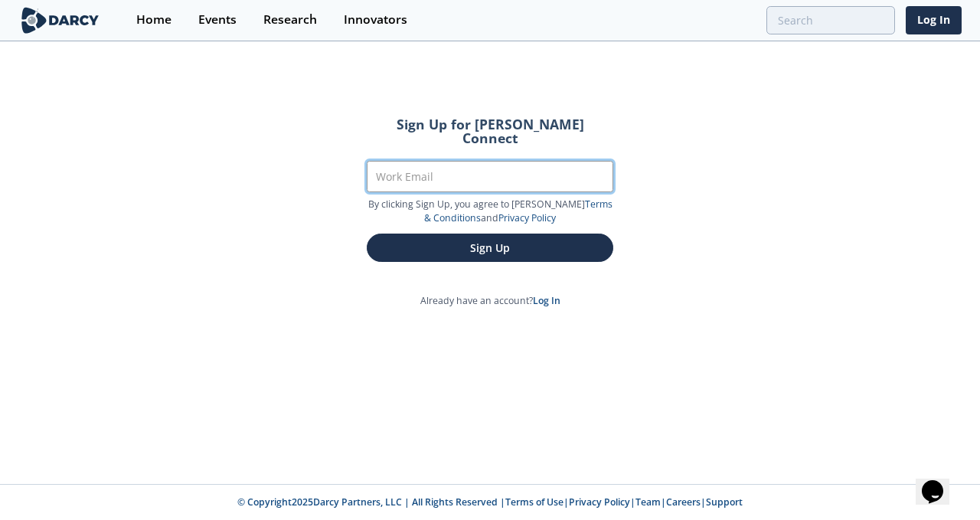  What do you see at coordinates (683, 501) in the screenshot?
I see `a: Careers` at bounding box center [683, 501].